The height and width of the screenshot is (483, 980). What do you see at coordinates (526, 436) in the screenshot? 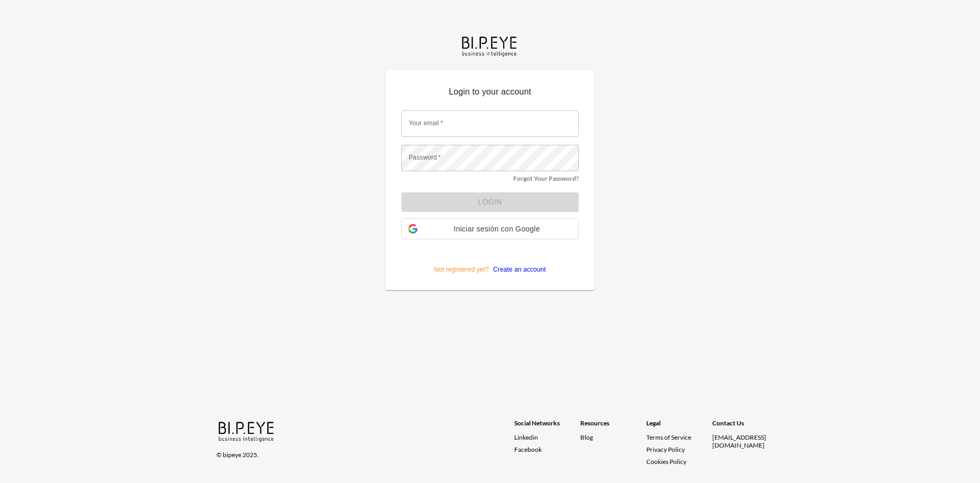
I see `span: Linkedin` at bounding box center [526, 436].